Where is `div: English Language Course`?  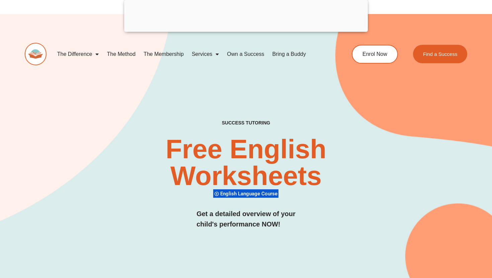 div: English Language Course is located at coordinates (246, 194).